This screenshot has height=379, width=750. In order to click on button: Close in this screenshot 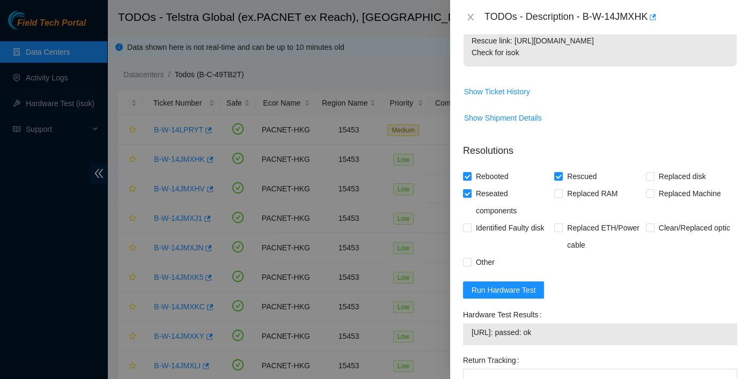, I will do `click(471, 17)`.